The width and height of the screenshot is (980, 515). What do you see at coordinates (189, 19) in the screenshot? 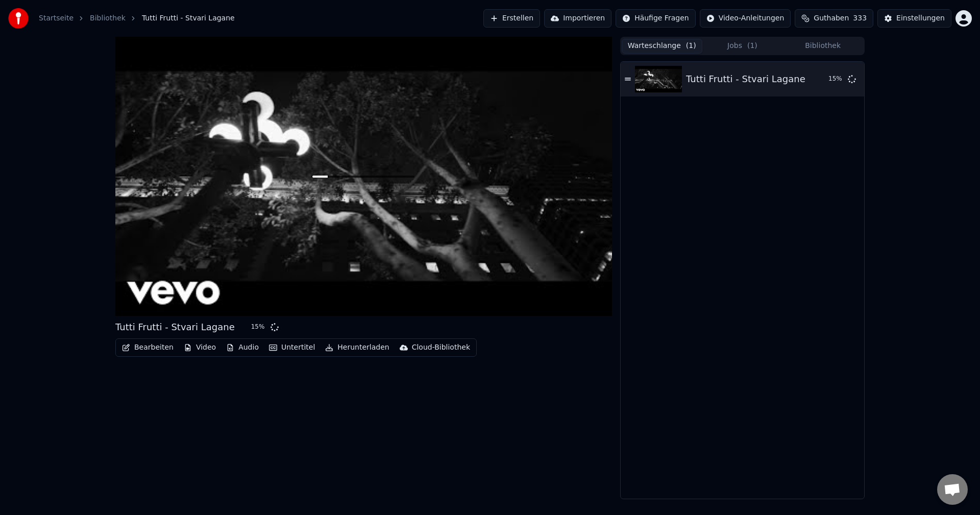
I see `span: Tutti Frutti - Stvari Lagane` at bounding box center [189, 19].